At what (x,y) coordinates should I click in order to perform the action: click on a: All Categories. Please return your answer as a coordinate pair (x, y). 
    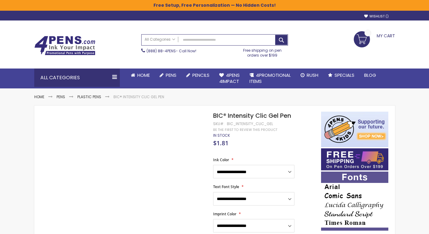
    Looking at the image, I should click on (160, 39).